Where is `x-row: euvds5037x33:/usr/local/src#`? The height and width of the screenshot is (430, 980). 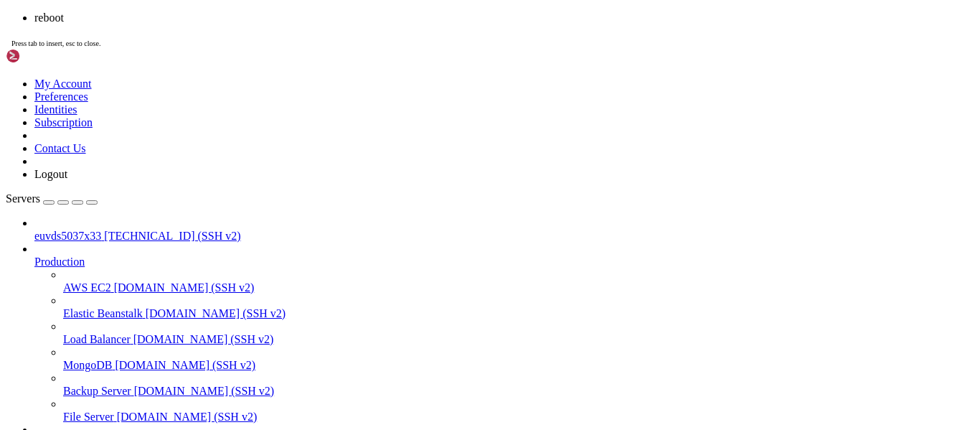
x-row: euvds5037x33:/usr/local/src# is located at coordinates (399, 309).